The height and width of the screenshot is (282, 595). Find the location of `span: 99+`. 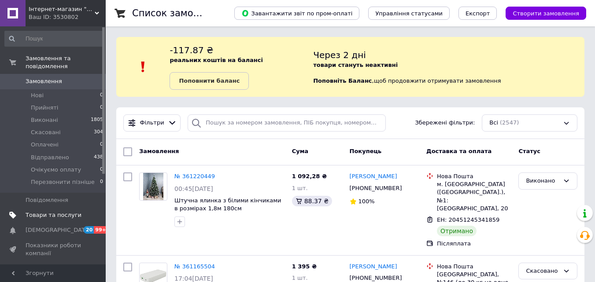

span: 99+ is located at coordinates (101, 230).